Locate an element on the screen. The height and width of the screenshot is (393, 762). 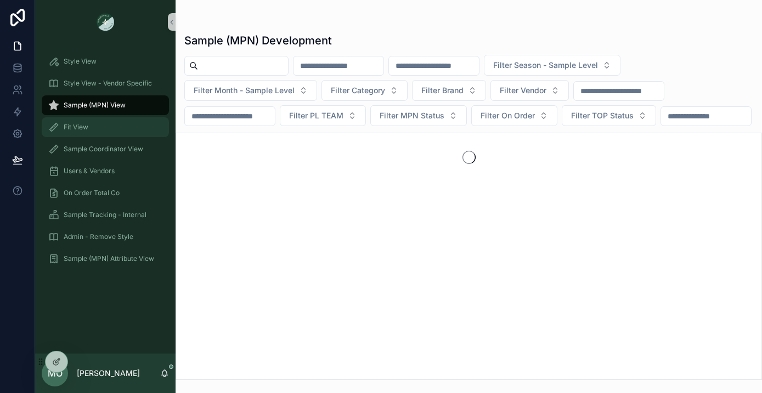
span: Sample (MPN) View is located at coordinates (94, 105).